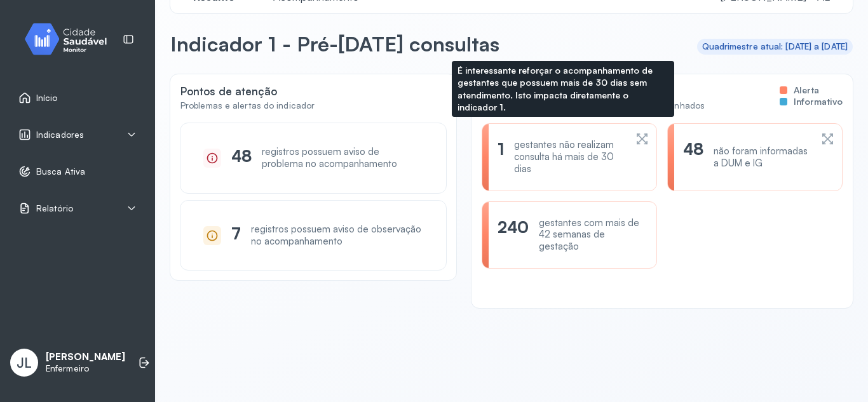 The width and height of the screenshot is (868, 402). What do you see at coordinates (806, 90) in the screenshot?
I see `span: Alerta` at bounding box center [806, 90].